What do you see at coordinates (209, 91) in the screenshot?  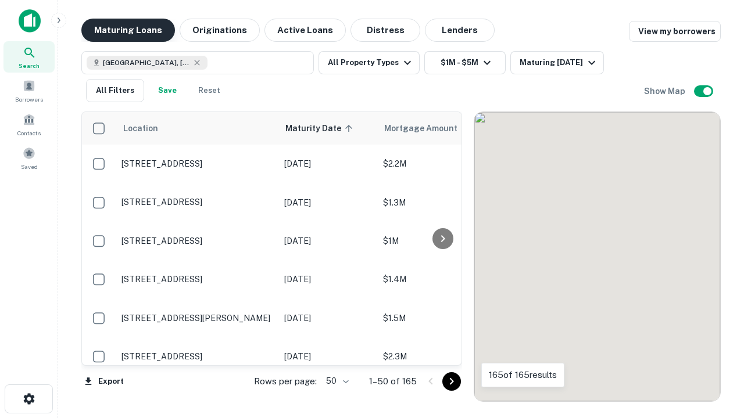 I see `button: Reset` at bounding box center [209, 91].